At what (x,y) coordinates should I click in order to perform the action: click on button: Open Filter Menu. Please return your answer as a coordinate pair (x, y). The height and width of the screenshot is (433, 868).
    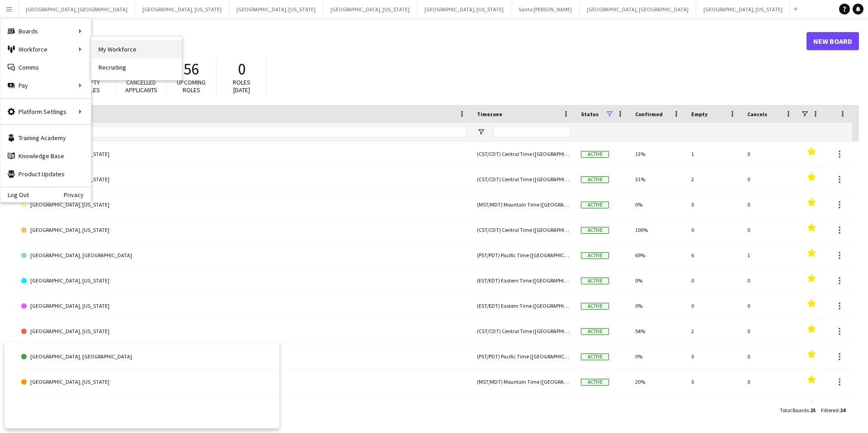
    Looking at the image, I should click on (481, 132).